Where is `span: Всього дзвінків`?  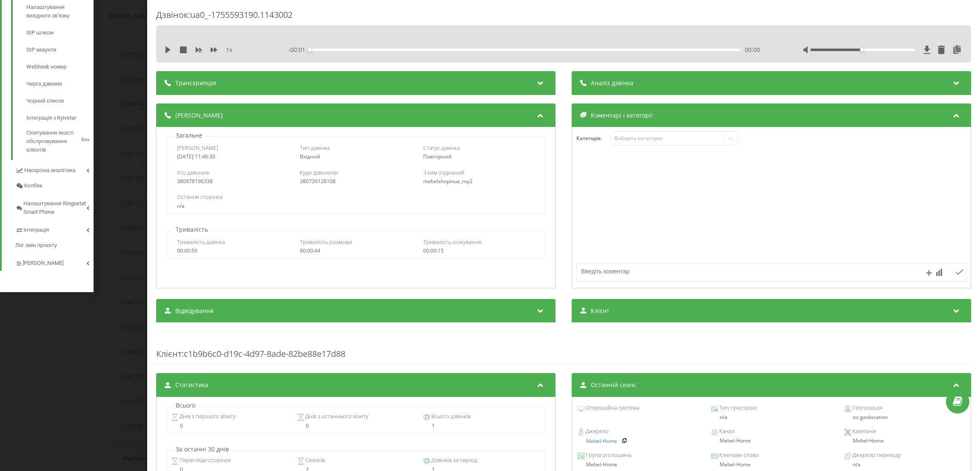
span: Всього дзвінків is located at coordinates (450, 417).